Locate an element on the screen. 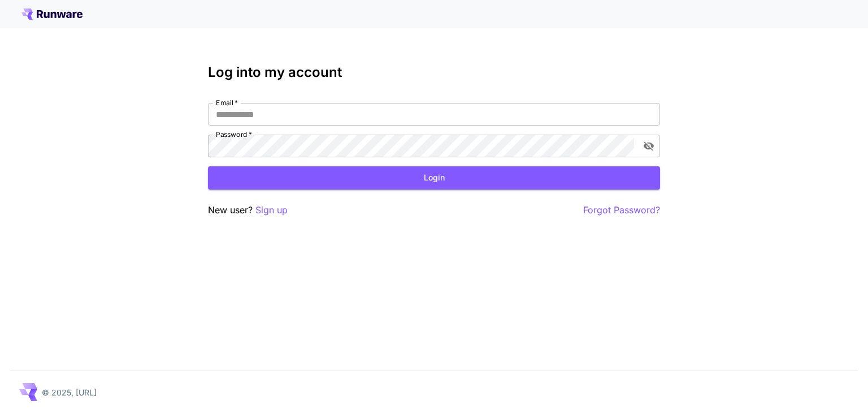  label: Password is located at coordinates (234, 134).